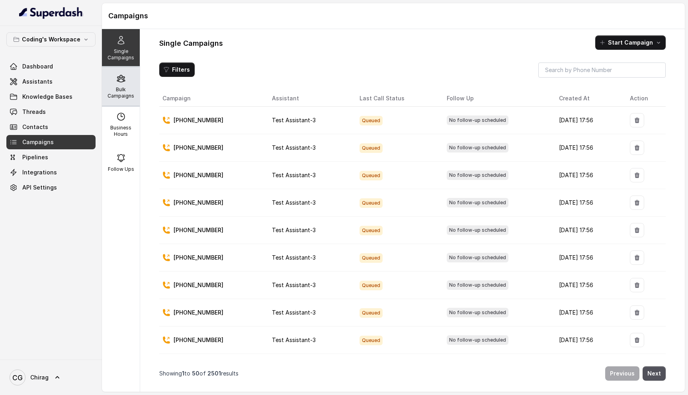  Describe the element at coordinates (309, 98) in the screenshot. I see `th: Assistant` at that location.